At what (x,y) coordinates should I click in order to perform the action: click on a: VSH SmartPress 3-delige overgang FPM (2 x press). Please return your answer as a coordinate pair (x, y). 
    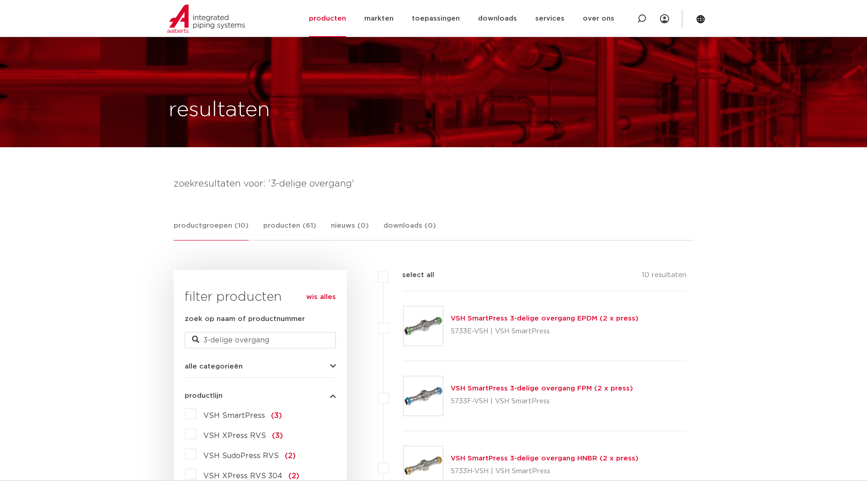
    Looking at the image, I should click on (542, 388).